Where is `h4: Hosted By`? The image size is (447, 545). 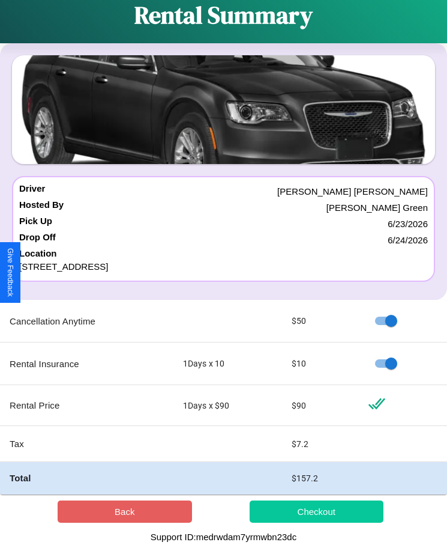 h4: Hosted By is located at coordinates (41, 207).